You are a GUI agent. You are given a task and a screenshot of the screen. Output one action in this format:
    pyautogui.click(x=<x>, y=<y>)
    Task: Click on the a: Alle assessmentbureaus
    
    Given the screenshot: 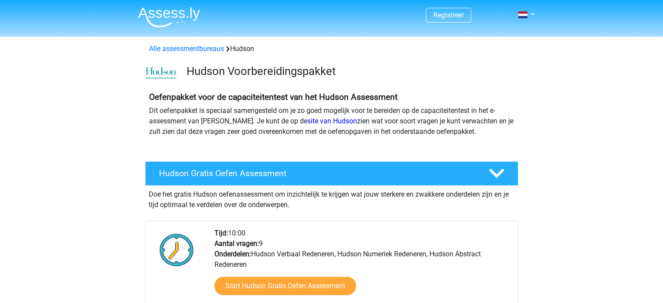 What is the action you would take?
    pyautogui.click(x=186, y=48)
    